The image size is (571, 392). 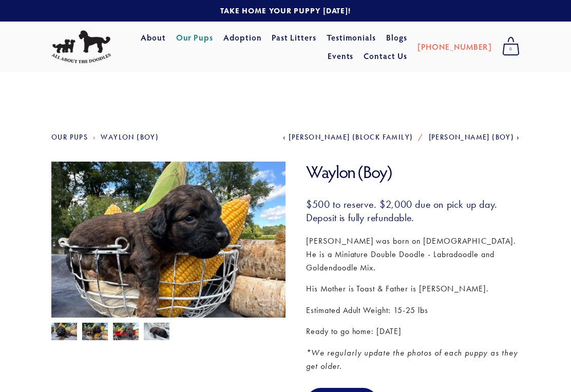 I want to click on a: Adoption, so click(x=242, y=38).